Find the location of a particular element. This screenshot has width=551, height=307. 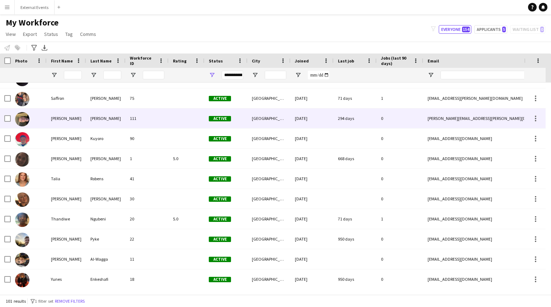

input: First Name Filter Input is located at coordinates (73, 75).